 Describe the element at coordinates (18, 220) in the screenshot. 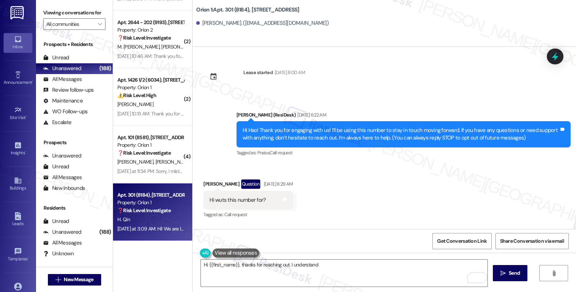

I see `a: Leads` at that location.